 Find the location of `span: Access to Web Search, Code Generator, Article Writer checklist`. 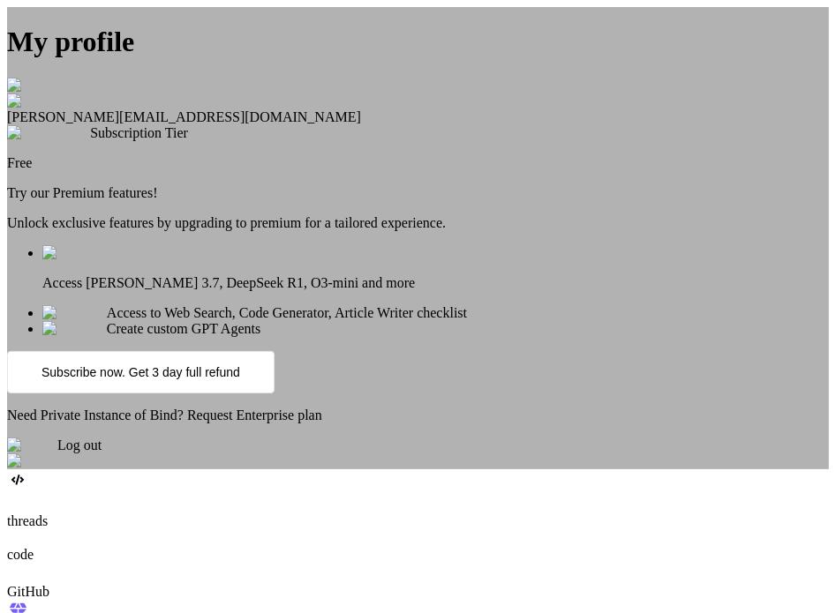

span: Access to Web Search, Code Generator, Article Writer checklist is located at coordinates (287, 312).